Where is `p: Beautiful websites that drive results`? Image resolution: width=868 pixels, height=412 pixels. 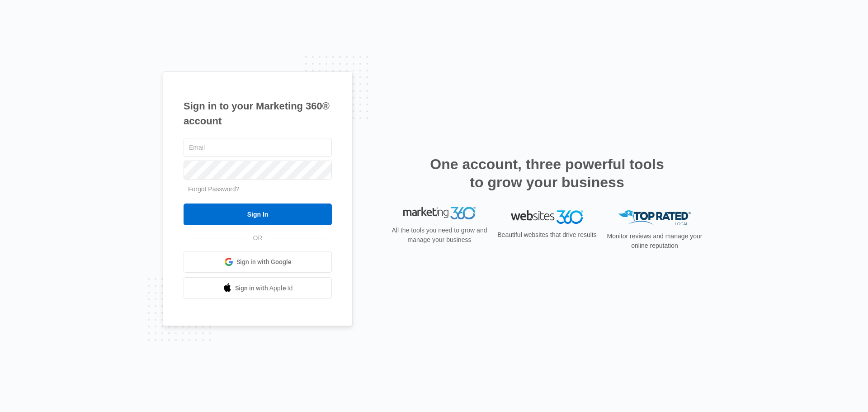
p: Beautiful websites that drive results is located at coordinates (547, 235).